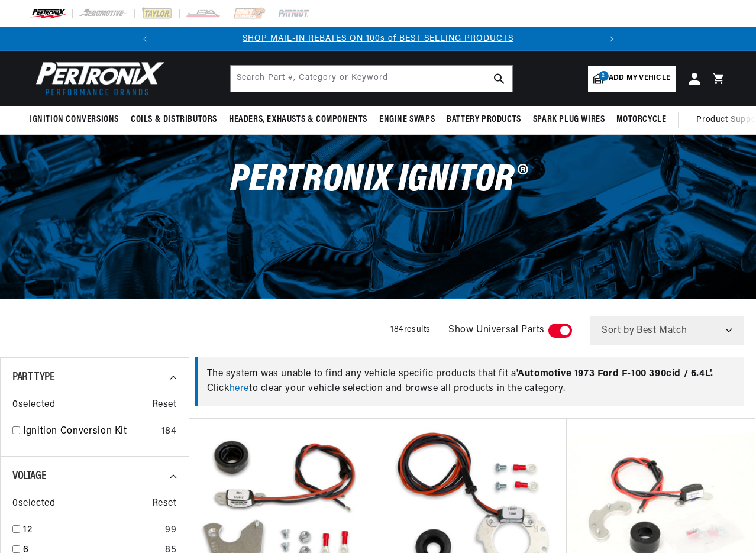 The width and height of the screenshot is (756, 553). I want to click on span: Coils & Distributors, so click(174, 119).